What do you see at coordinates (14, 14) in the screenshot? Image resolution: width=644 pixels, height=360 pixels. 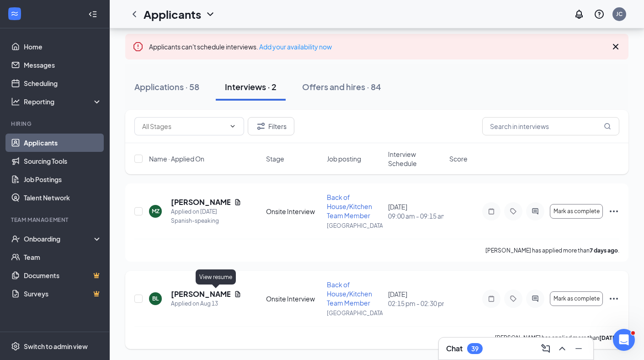 I see `svg: WorkstreamLogo` at bounding box center [14, 14].